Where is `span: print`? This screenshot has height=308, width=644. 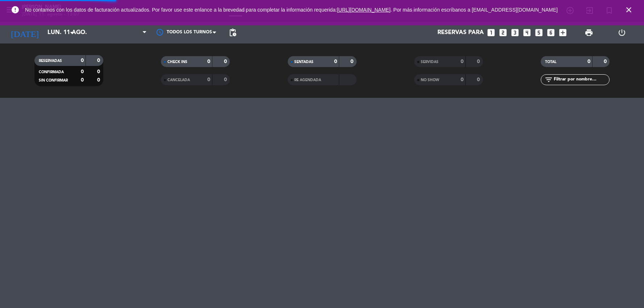 span: print is located at coordinates (589, 33).